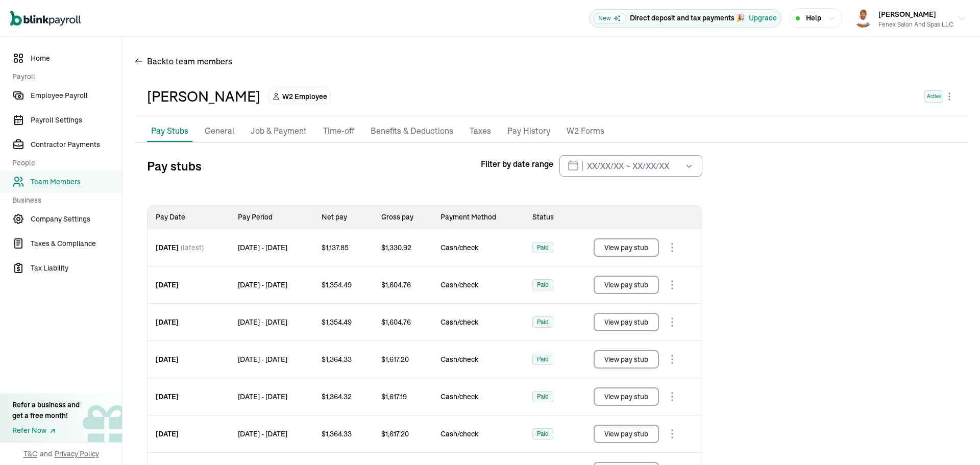 The height and width of the screenshot is (465, 980). I want to click on span: Home, so click(76, 59).